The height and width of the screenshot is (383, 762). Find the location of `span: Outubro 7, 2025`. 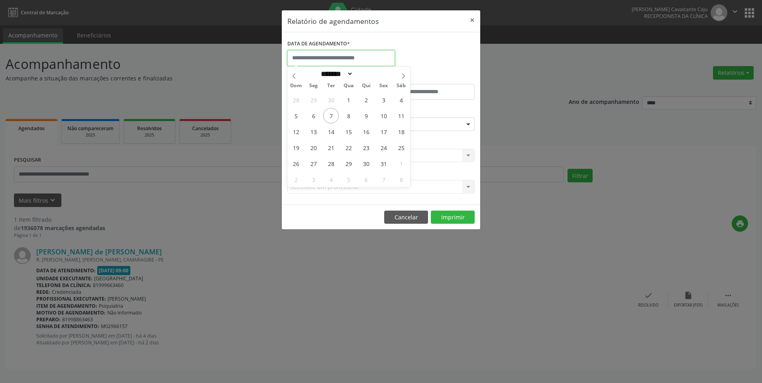

span: Outubro 7, 2025 is located at coordinates (331, 116).